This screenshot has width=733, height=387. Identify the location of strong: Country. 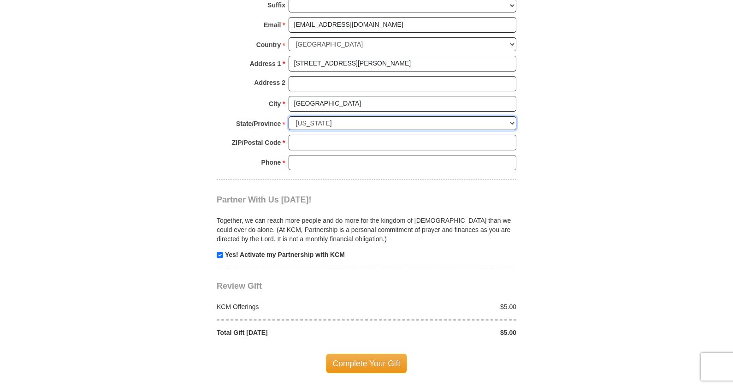
(269, 45).